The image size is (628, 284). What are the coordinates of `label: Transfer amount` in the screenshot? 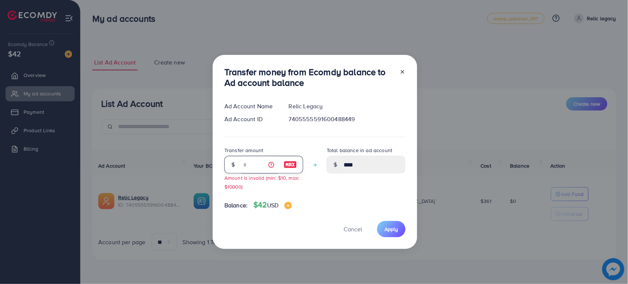 It's located at (243, 150).